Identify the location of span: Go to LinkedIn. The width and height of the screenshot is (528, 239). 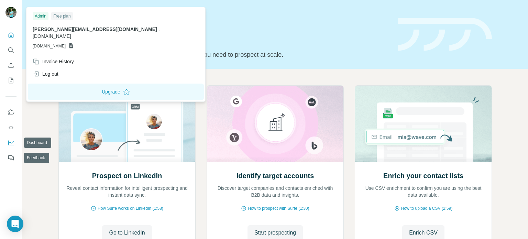
(127, 233).